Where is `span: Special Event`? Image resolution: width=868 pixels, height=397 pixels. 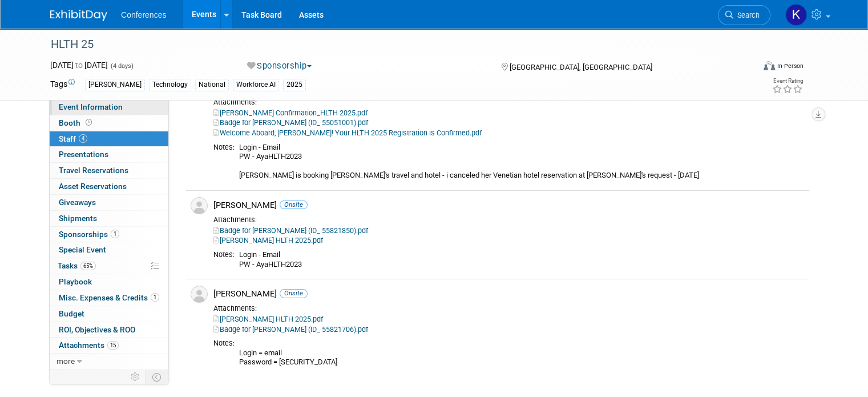 span: Special Event is located at coordinates (82, 250).